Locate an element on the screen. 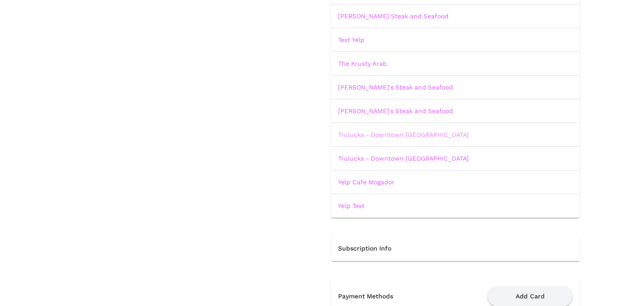 The image size is (644, 306). a: Add Card is located at coordinates (529, 295).